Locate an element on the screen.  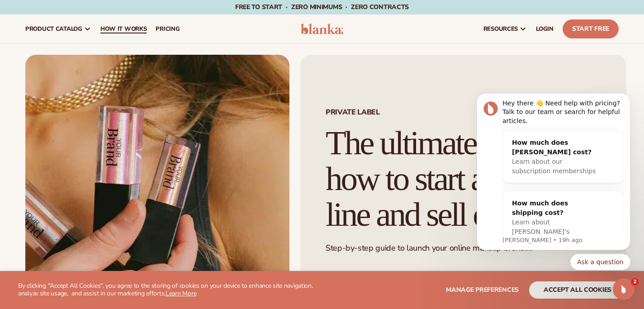
div: Quick reply options is located at coordinates (90, 198).